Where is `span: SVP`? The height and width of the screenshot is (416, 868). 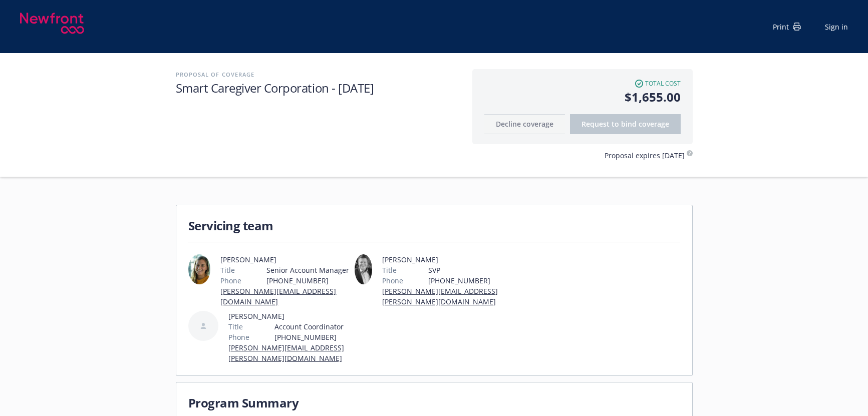 span: SVP is located at coordinates (473, 269).